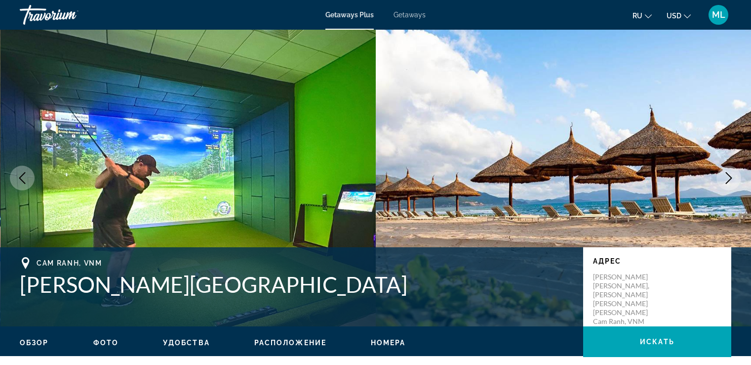 The width and height of the screenshot is (751, 365). What do you see at coordinates (719, 15) in the screenshot?
I see `span: ML` at bounding box center [719, 15].